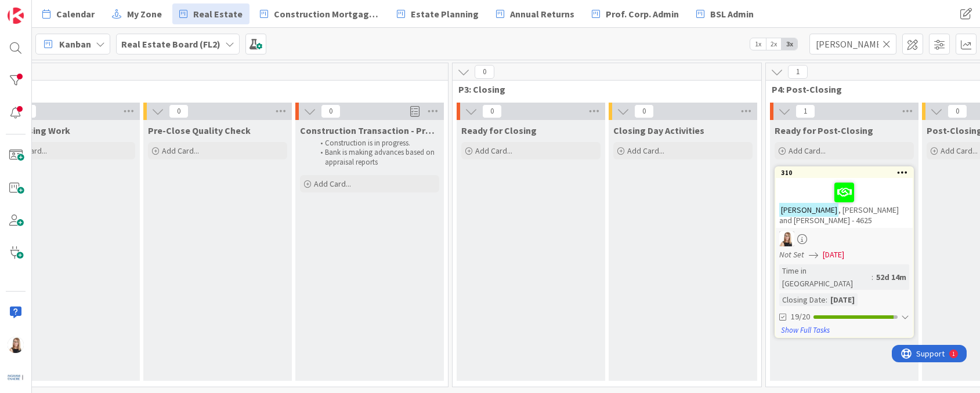 This screenshot has width=980, height=393. I want to click on span: Estate Planning, so click(445, 14).